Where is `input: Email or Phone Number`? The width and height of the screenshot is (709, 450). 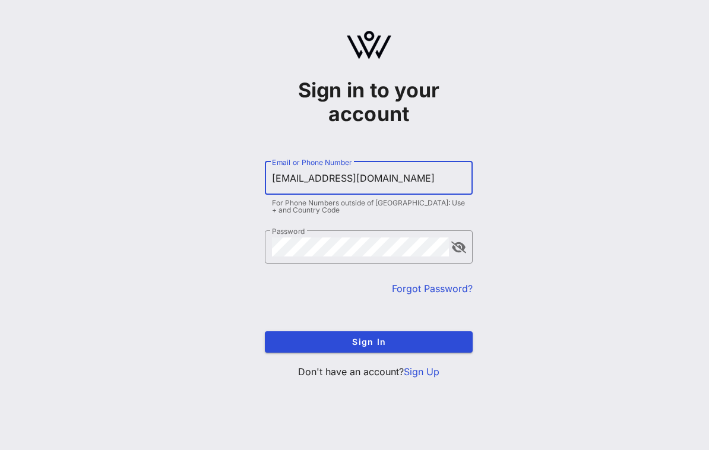
input: Email or Phone Number is located at coordinates (368, 178).